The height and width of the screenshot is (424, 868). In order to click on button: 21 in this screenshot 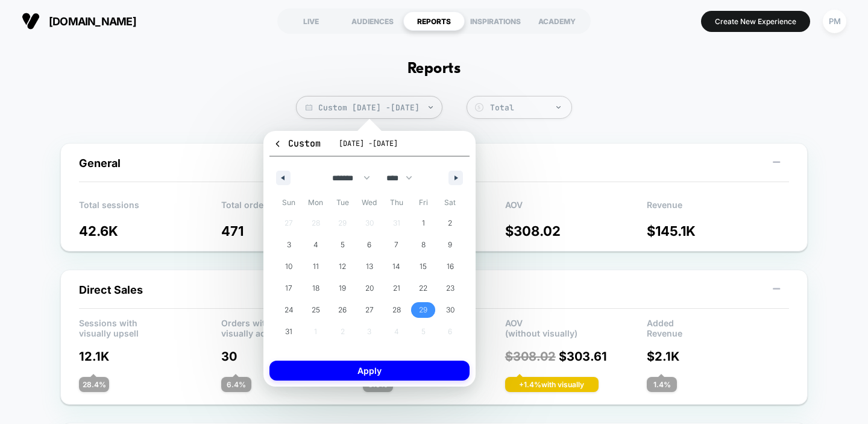, I will do `click(396, 288)`.